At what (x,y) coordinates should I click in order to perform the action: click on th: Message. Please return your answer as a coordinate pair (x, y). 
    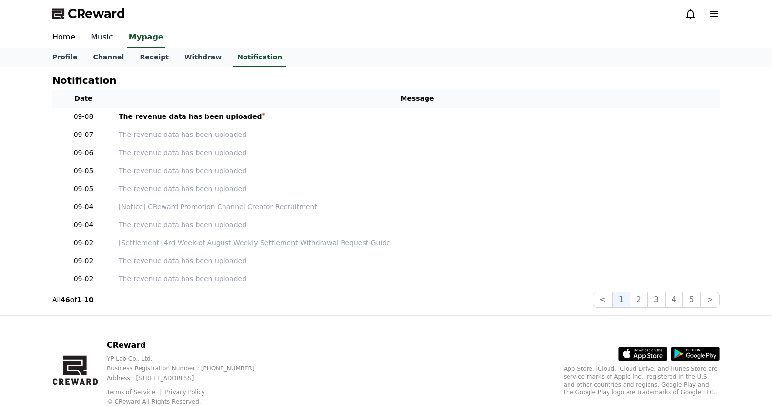
    Looking at the image, I should click on (417, 99).